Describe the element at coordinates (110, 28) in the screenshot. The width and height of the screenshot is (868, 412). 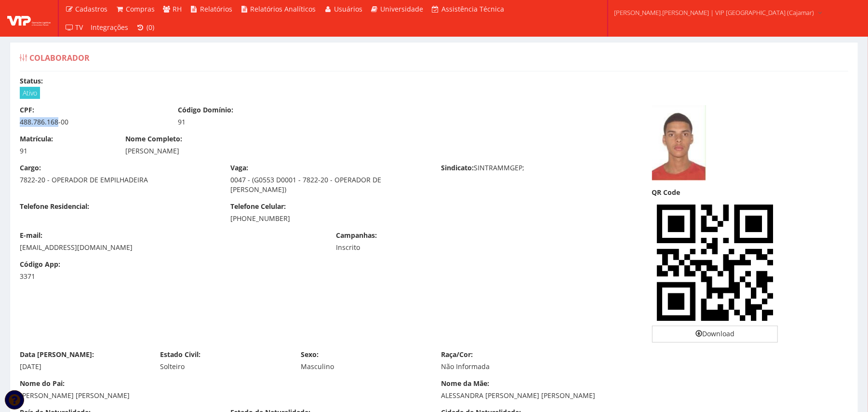
I see `a: Integrações` at that location.